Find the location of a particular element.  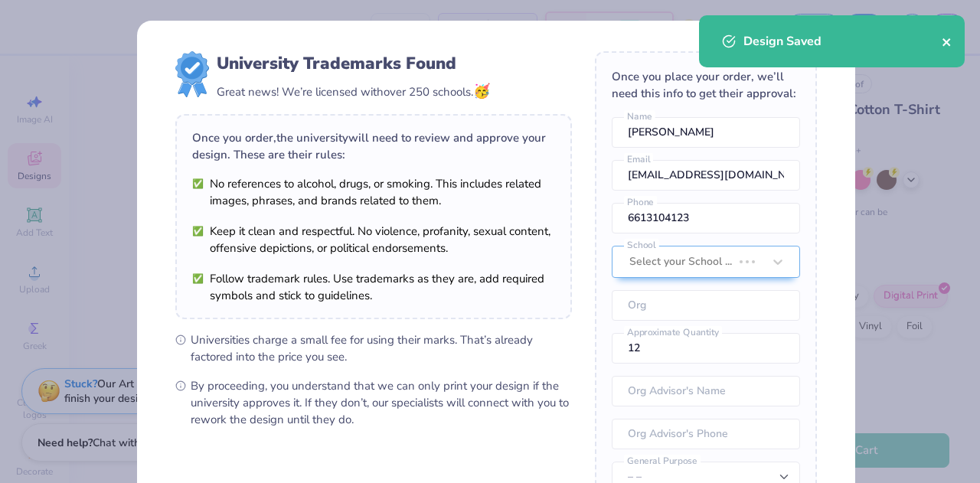

input: Approximate Quantity is located at coordinates (706, 348).